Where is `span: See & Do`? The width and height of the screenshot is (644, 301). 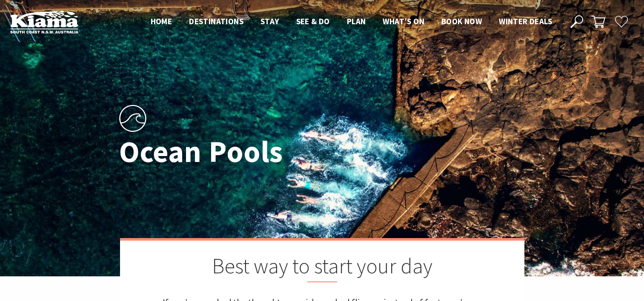
span: See & Do is located at coordinates (313, 21).